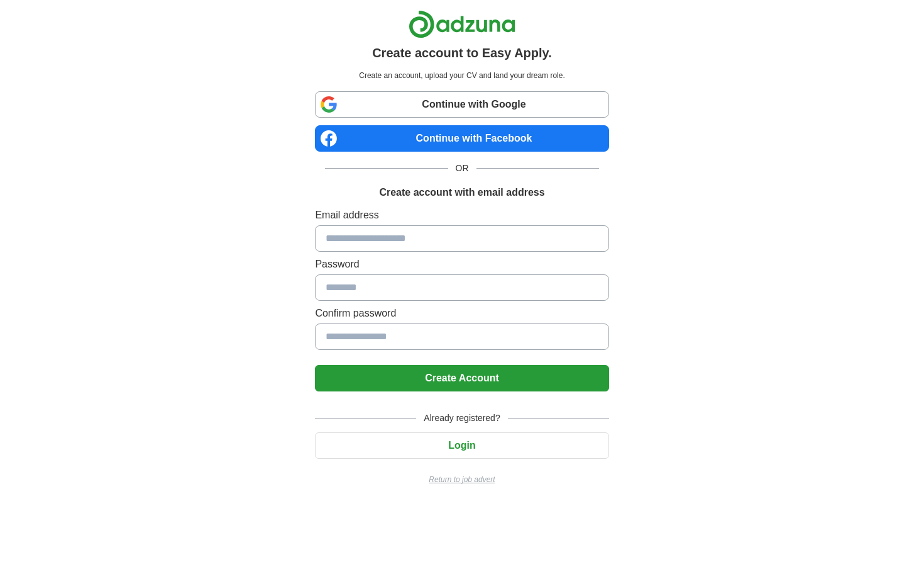  Describe the element at coordinates (462, 192) in the screenshot. I see `h1: Create account with email address` at that location.